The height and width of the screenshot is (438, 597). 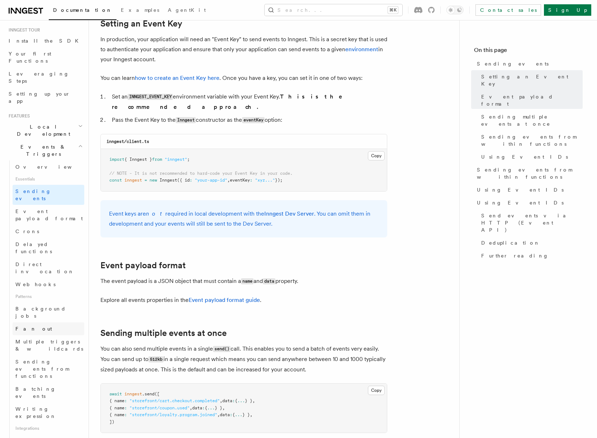 What do you see at coordinates (115, 394) in the screenshot?
I see `span: await` at bounding box center [115, 394].